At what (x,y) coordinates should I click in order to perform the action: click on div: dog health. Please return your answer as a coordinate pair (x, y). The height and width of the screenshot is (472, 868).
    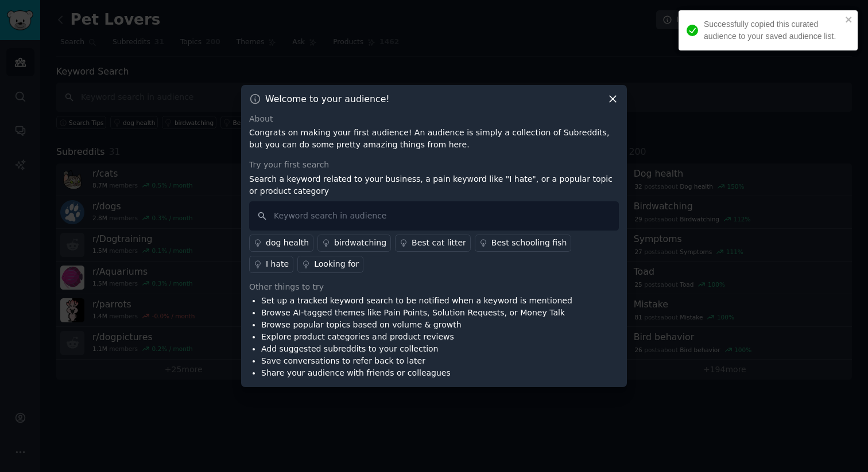
    Looking at the image, I should click on (287, 242).